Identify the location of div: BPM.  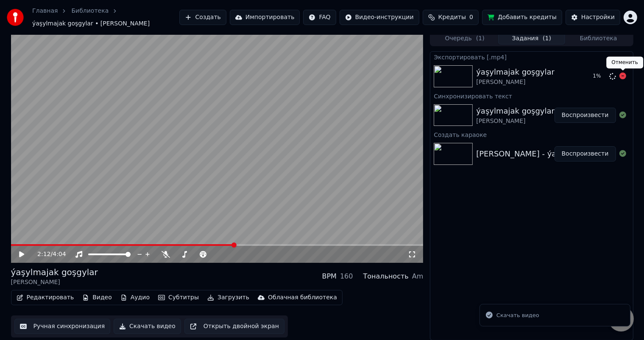
(329, 276).